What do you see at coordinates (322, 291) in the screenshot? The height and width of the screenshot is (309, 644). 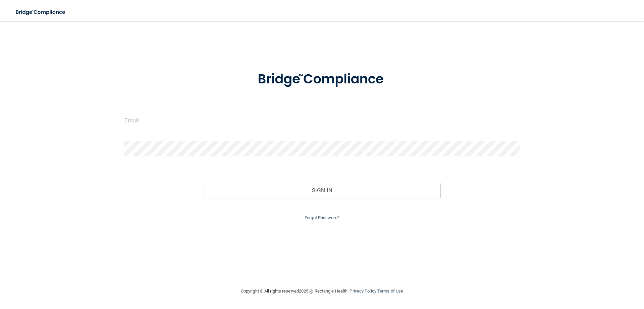 I see `div: Copyright © All rights reserved 2025 @ Rectangle Health | |` at bounding box center [322, 291].